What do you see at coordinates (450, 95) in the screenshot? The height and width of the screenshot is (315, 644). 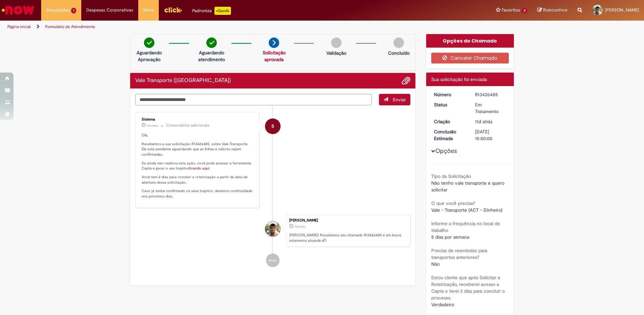 I see `dt: Número` at bounding box center [450, 95].